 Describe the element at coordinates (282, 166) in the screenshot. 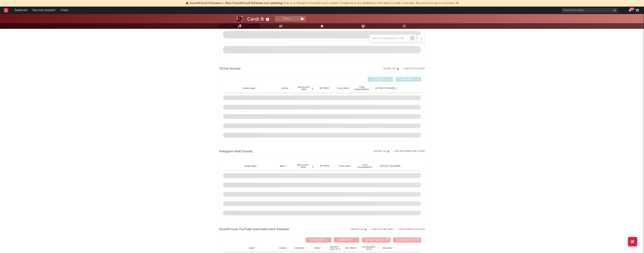

I see `span: Reels` at that location.